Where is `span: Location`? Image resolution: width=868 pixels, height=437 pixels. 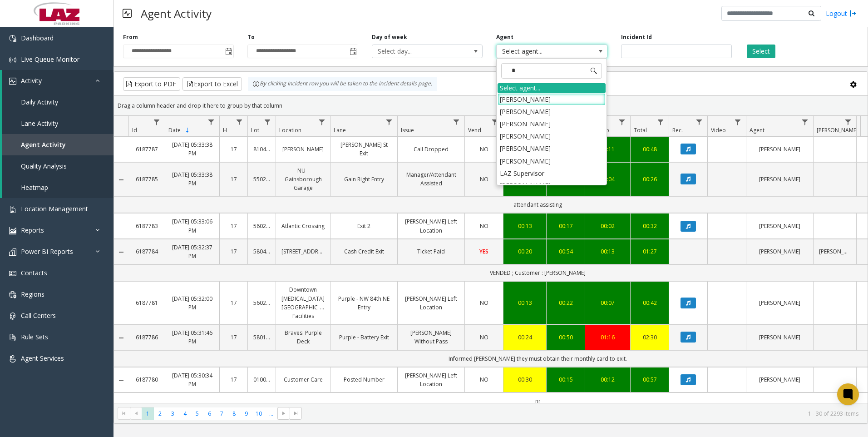 span: Location is located at coordinates (291, 130).